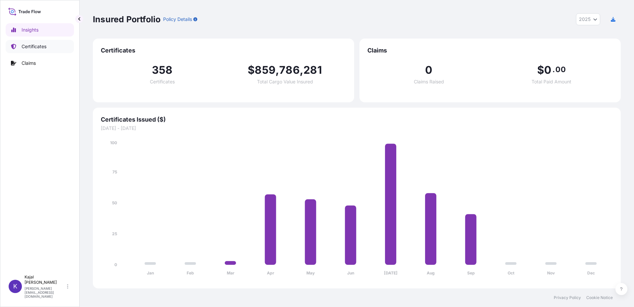 The height and width of the screenshot is (307, 634). What do you see at coordinates (471, 272) in the screenshot?
I see `tspan: Sep` at bounding box center [471, 272].